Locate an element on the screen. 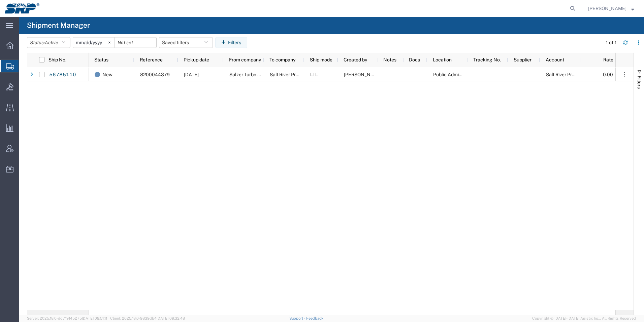 The width and height of the screenshot is (644, 322). img: logo is located at coordinates (22, 9).